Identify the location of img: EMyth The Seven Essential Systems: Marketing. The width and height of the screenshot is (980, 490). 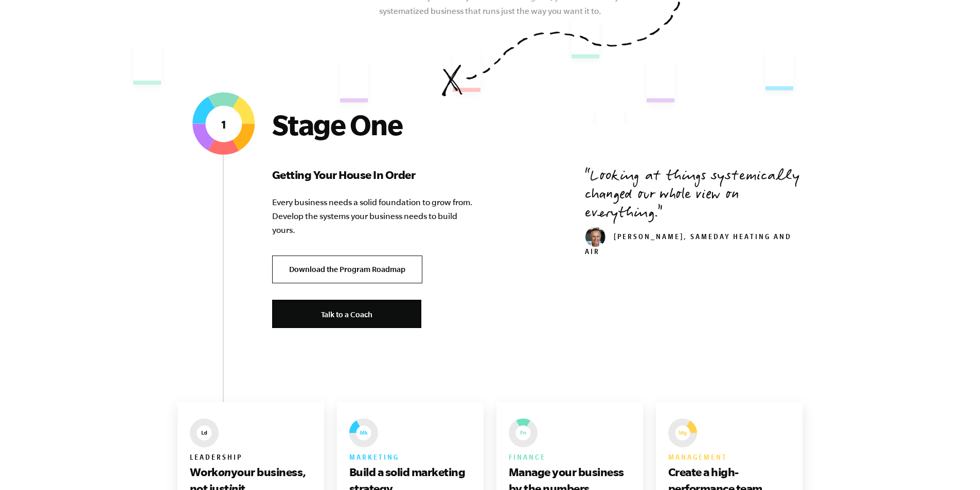
(364, 434).